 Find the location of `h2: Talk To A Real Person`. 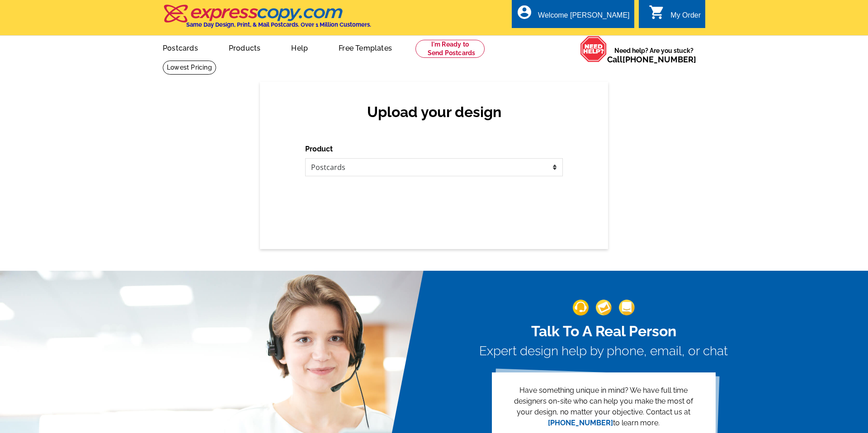

h2: Talk To A Real Person is located at coordinates (604, 332).